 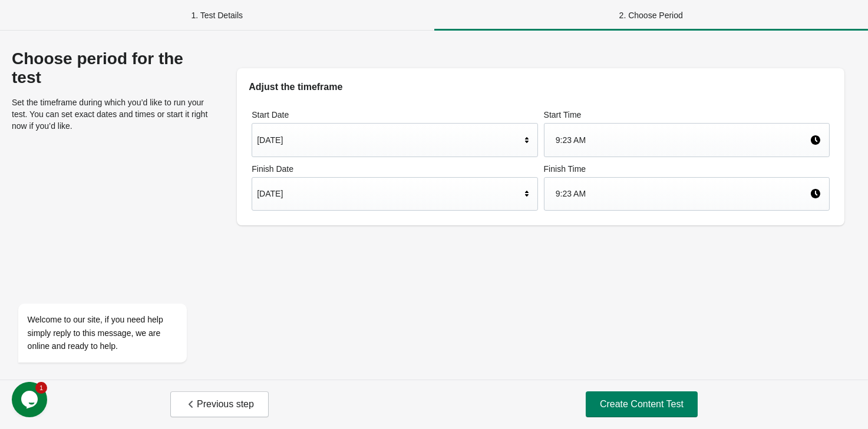 What do you see at coordinates (219, 404) in the screenshot?
I see `span: Previous step` at bounding box center [219, 404].